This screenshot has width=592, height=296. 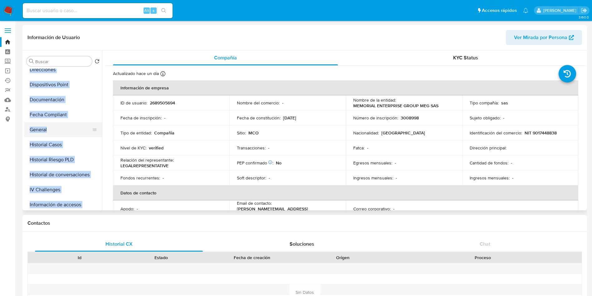 I want to click on span: Ver Mirada por Persona, so click(x=541, y=37).